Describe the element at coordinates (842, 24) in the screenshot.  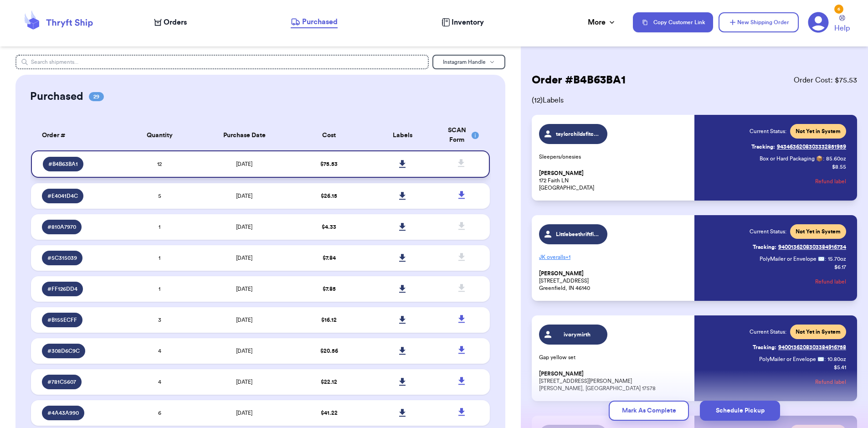
I see `a: Help` at that location.